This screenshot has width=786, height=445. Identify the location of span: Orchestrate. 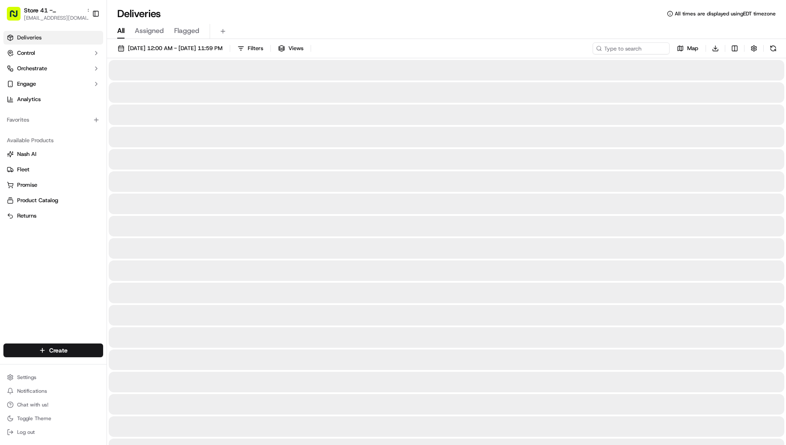
(32, 68).